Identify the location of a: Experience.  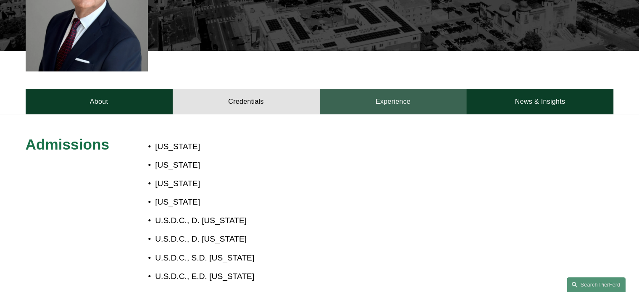
(393, 102).